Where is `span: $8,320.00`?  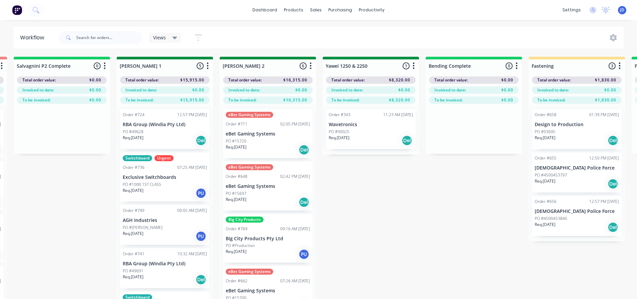
span: $8,320.00 is located at coordinates (399, 100).